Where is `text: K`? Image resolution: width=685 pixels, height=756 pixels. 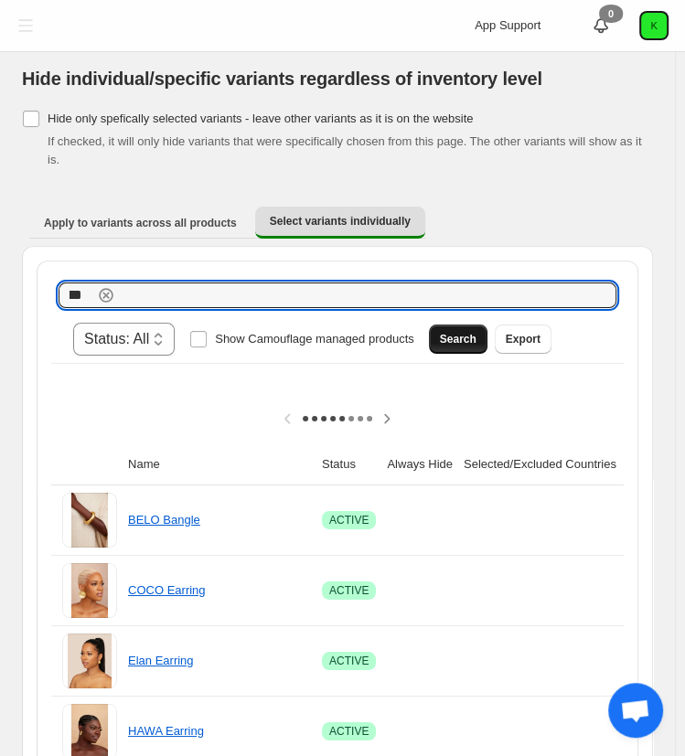
text: K is located at coordinates (654, 26).